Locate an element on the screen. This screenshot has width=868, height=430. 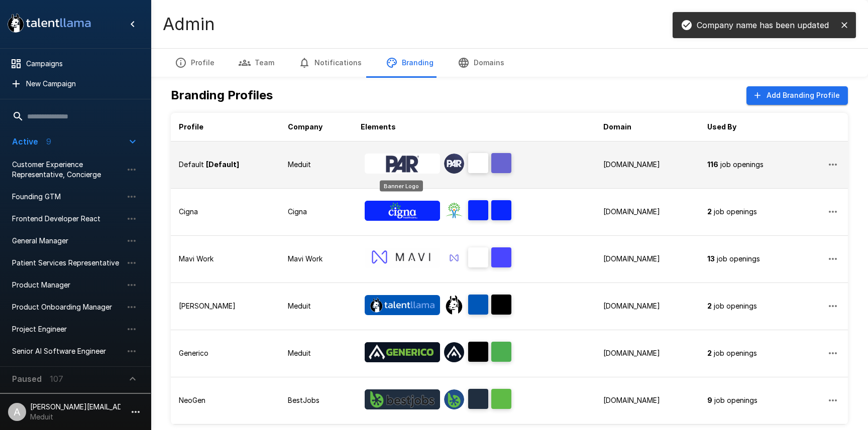
h4: Admin is located at coordinates (189, 24).